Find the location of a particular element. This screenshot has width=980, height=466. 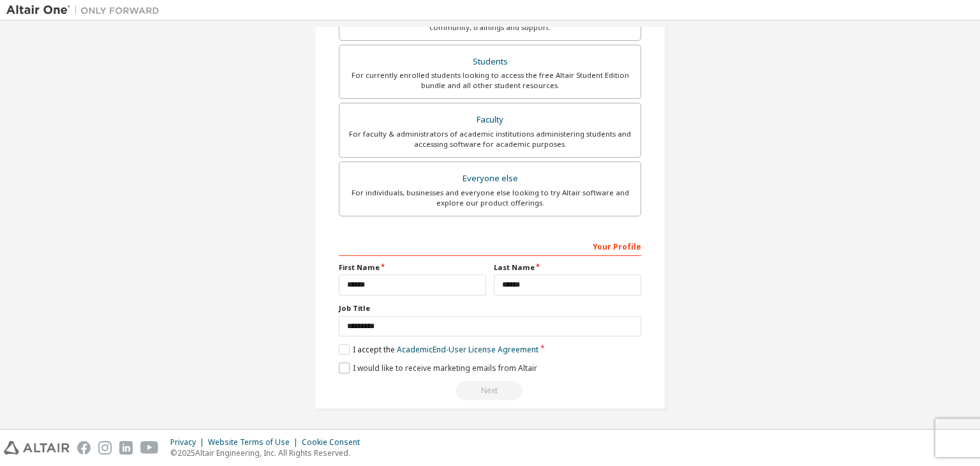

img: Altair One is located at coordinates (86, 10).